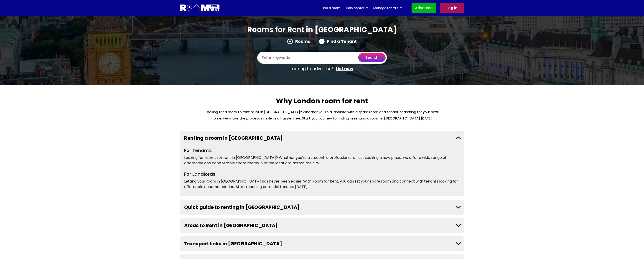 This screenshot has width=644, height=259. What do you see at coordinates (322, 103) in the screenshot?
I see `h2: Why London room for rent` at bounding box center [322, 103].